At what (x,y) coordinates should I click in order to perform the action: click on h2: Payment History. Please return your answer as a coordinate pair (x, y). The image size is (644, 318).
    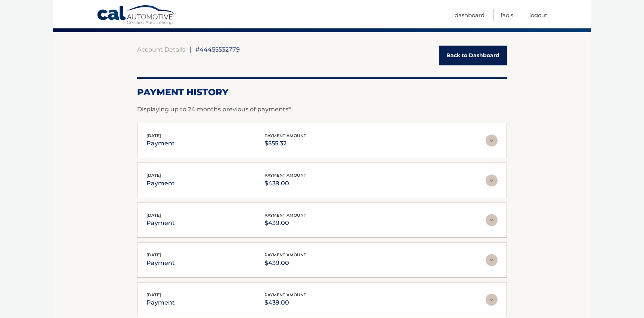
    Looking at the image, I should click on (322, 92).